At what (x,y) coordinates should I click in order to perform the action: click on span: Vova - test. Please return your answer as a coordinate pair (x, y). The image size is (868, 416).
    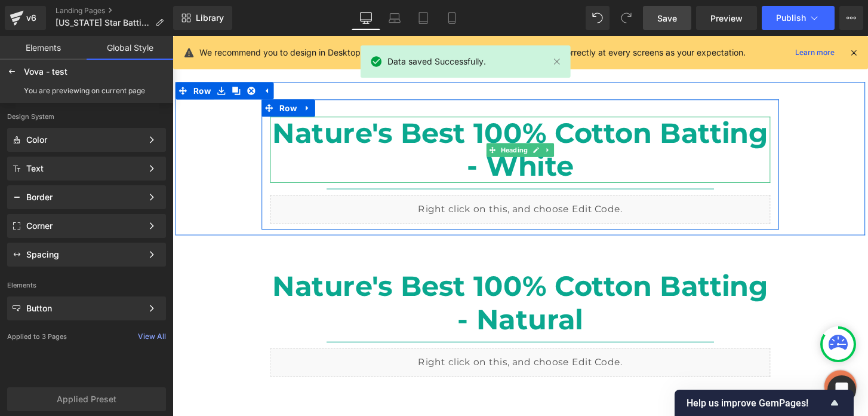
    Looking at the image, I should click on (45, 72).